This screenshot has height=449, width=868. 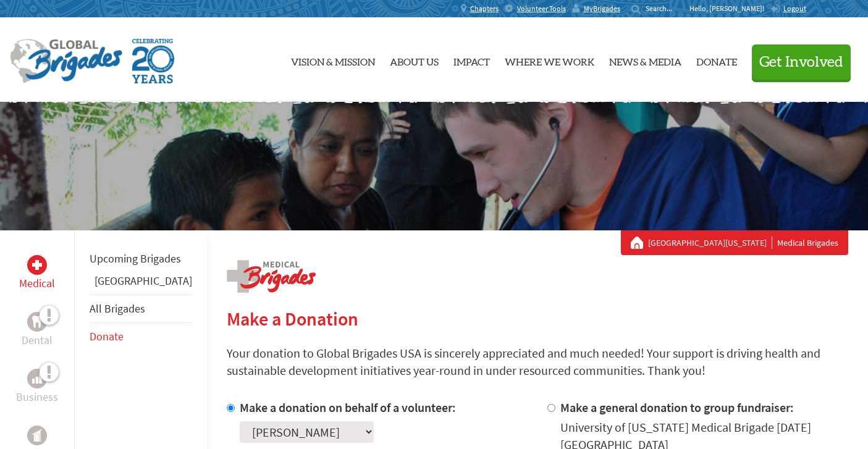 I want to click on label: Make a donation on behalf of a volunteer:, so click(x=348, y=407).